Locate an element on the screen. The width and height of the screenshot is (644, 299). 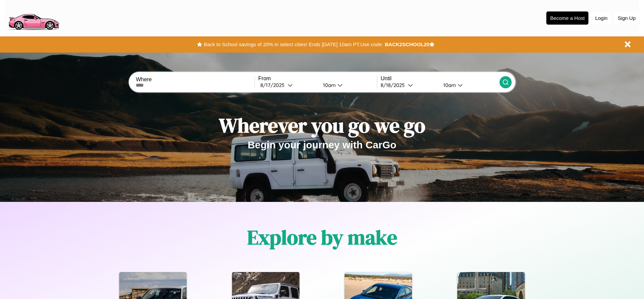
label: From is located at coordinates (318, 79).